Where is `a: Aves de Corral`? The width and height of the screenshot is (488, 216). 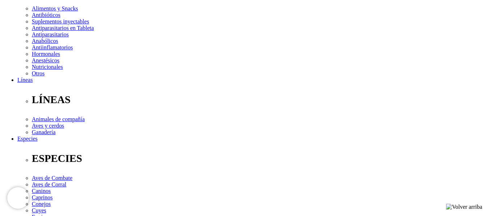
a: Aves de Corral is located at coordinates (49, 184).